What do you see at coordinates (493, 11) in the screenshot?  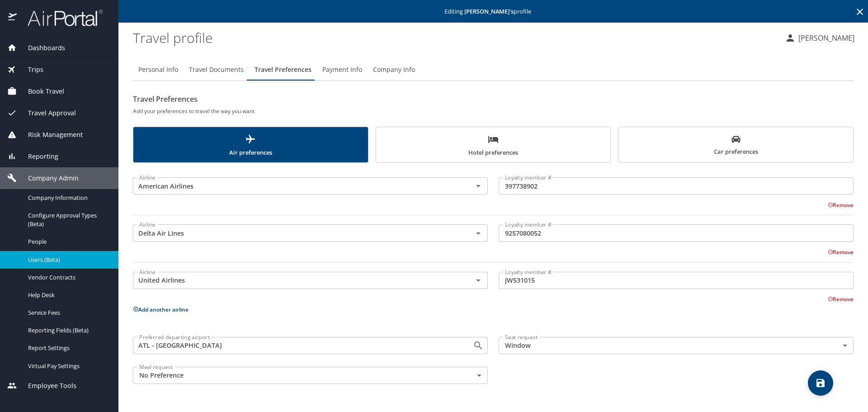 I see `p: Editing profile` at bounding box center [493, 11].